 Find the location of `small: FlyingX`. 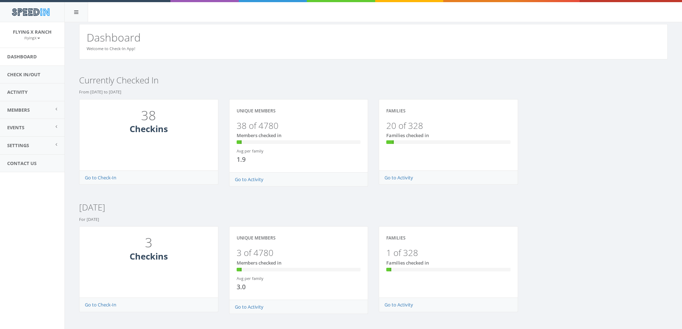

small: FlyingX is located at coordinates (32, 38).